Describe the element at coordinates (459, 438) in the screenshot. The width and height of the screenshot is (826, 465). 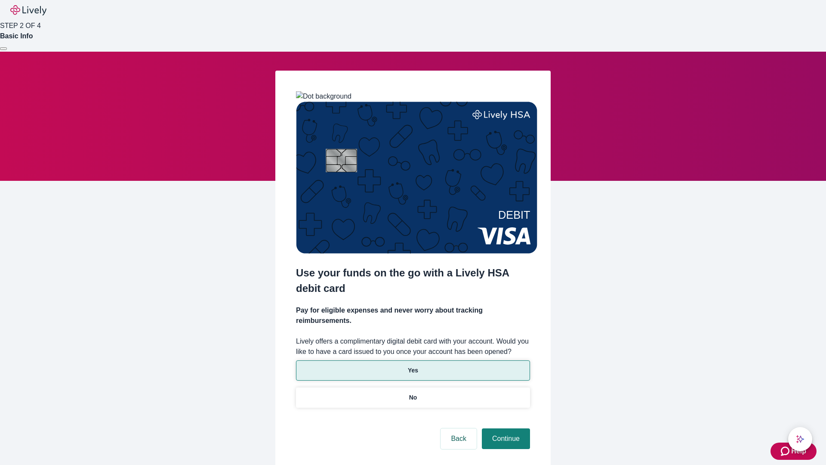
I see `button: Back` at that location.